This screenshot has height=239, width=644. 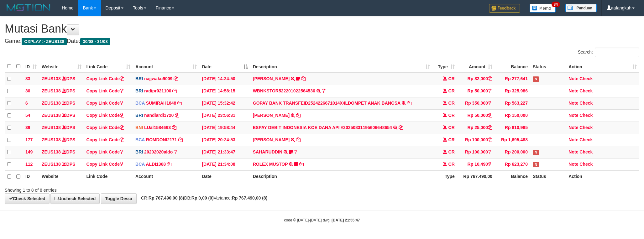 I want to click on span: 6, so click(x=27, y=103).